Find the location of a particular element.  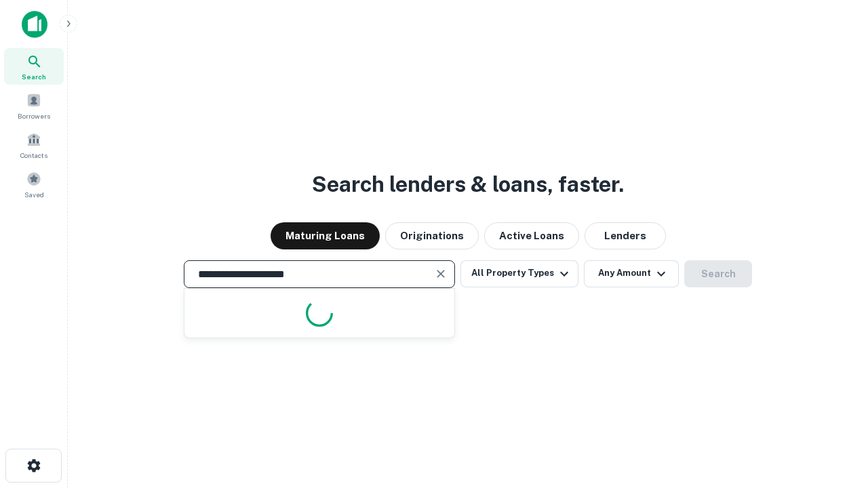

div: Contacts is located at coordinates (34, 145).